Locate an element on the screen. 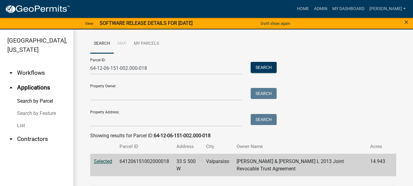  strong: 64-12-06-151-002.000-018 is located at coordinates (182, 135).